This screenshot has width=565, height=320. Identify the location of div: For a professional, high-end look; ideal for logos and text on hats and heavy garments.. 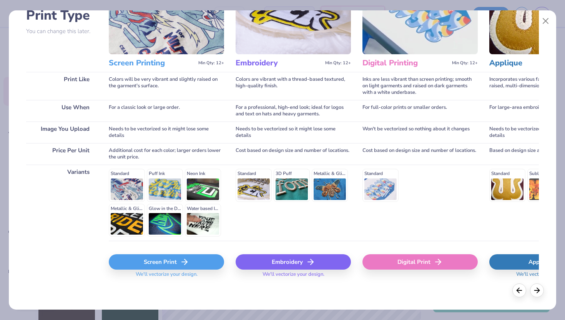
(293, 111).